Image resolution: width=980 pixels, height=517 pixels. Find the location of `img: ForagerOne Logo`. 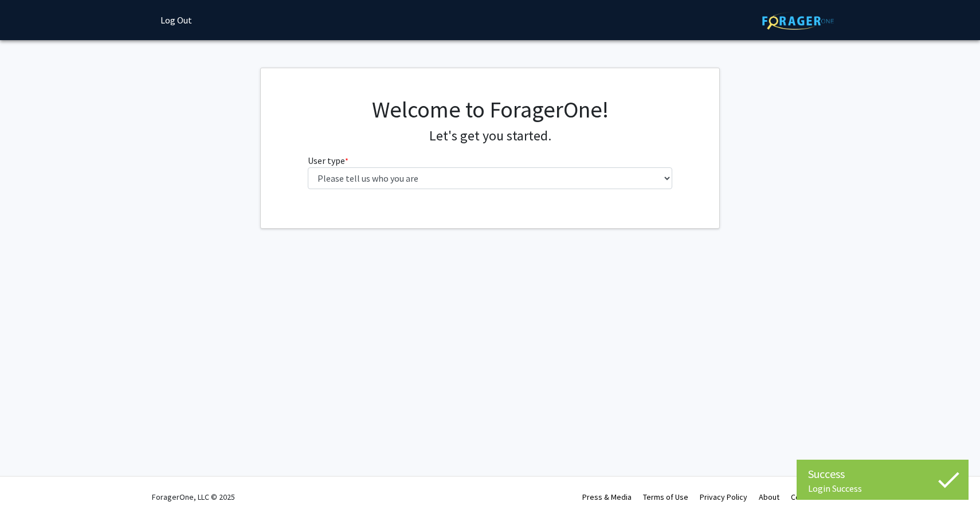

img: ForagerOne Logo is located at coordinates (798, 20).